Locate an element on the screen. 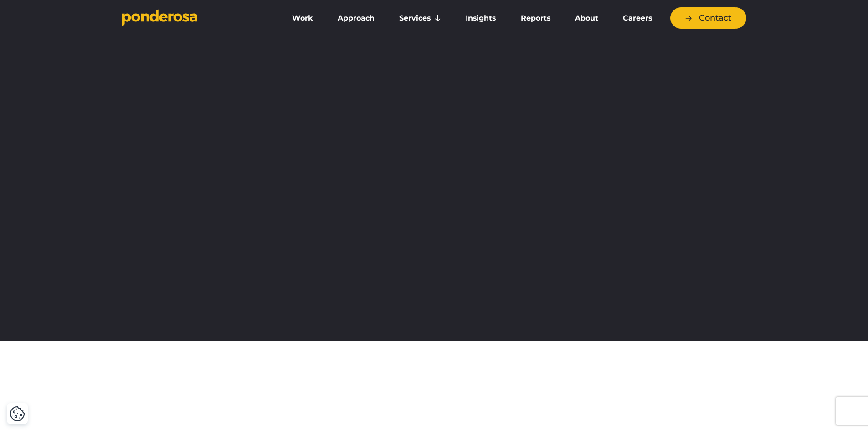  a: Services is located at coordinates (420, 18).